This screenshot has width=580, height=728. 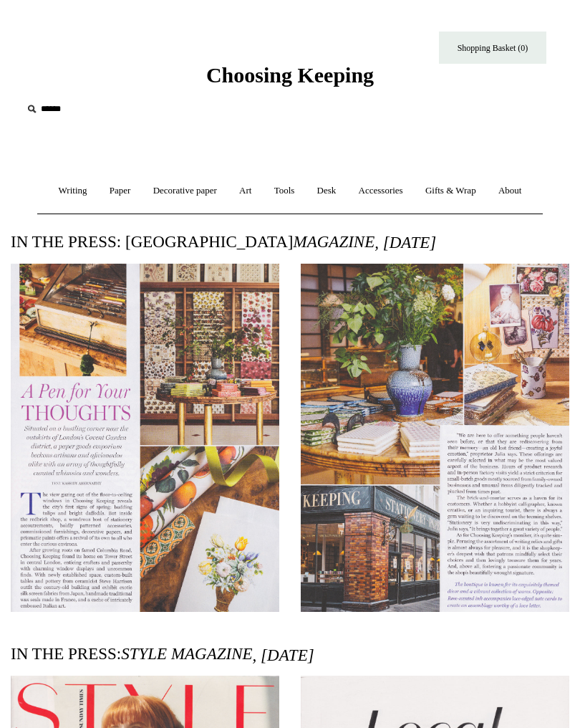 I want to click on a: About, so click(x=510, y=191).